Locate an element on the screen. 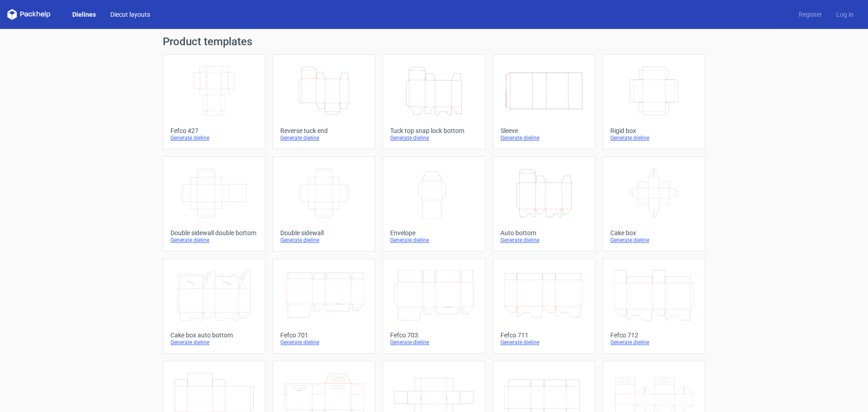  a: Tuck top snap lock bottomGenerate dieline is located at coordinates (434, 102).